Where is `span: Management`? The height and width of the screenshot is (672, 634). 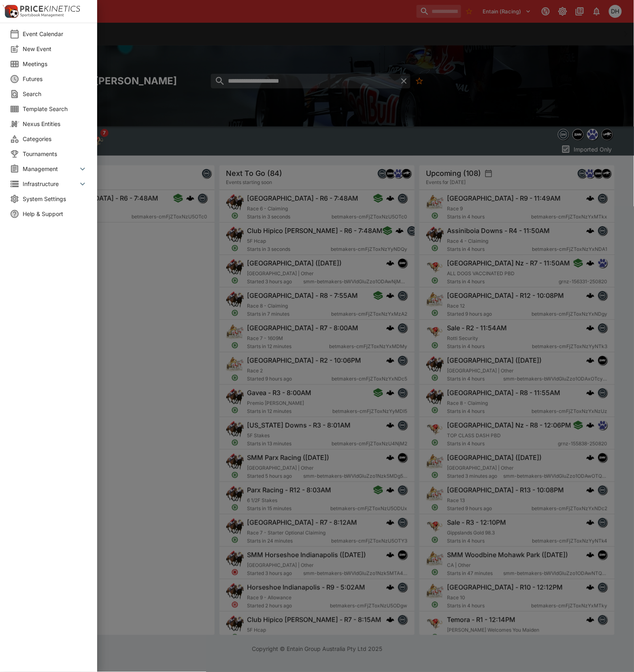 span: Management is located at coordinates (50, 169).